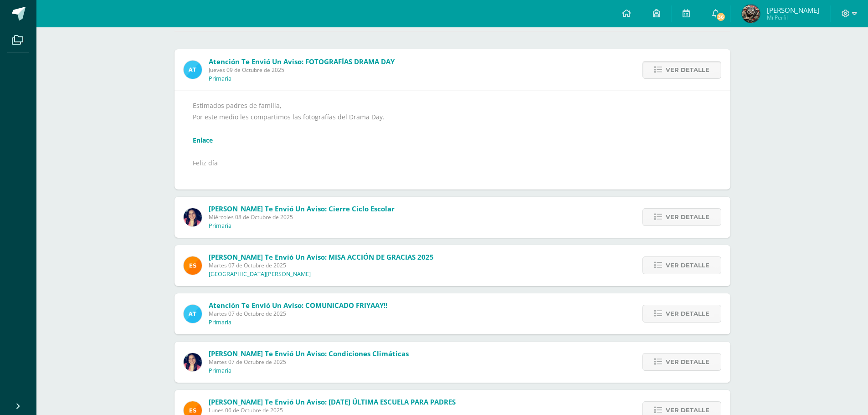  What do you see at coordinates (301, 62) in the screenshot?
I see `span: Atención te envió un aviso: FOTOGRAFÍAS DRAMA DAY` at bounding box center [301, 62].